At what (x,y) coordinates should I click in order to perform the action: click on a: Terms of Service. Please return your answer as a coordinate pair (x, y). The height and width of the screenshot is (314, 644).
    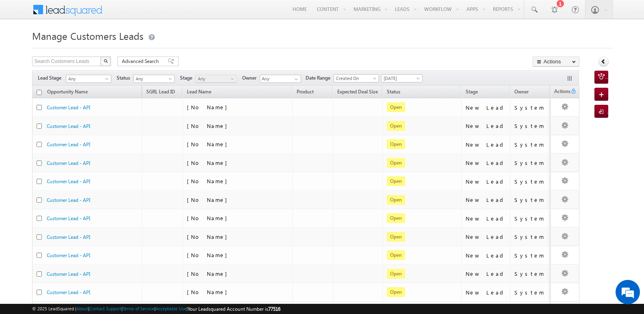
    Looking at the image, I should click on (139, 308).